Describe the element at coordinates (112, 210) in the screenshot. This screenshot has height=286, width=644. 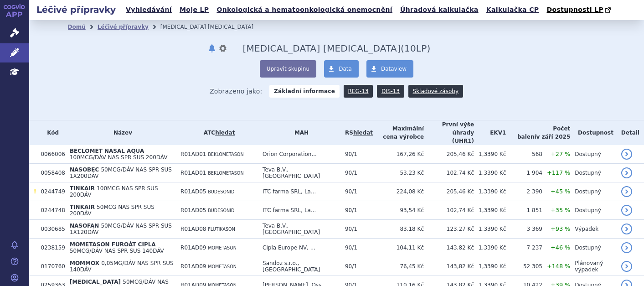
I see `span: 50MCG NAS SPR SUS 200DÁV` at that location.